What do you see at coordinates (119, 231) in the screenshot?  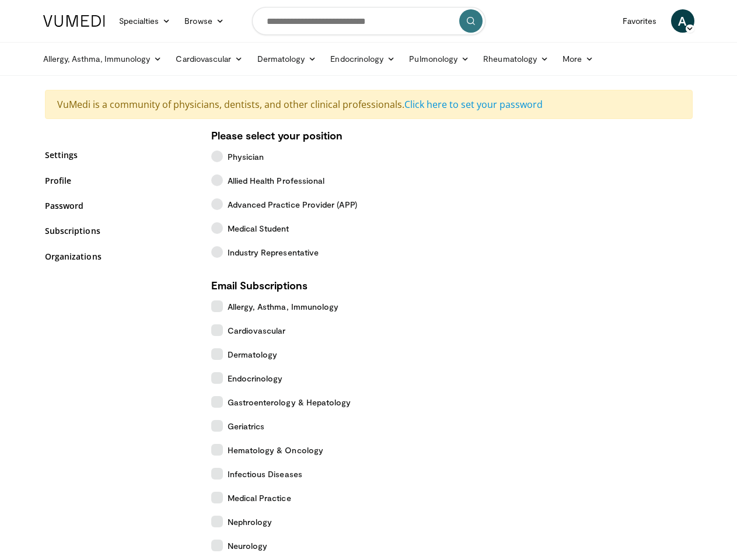 I see `a: Subscriptions` at bounding box center [119, 231].